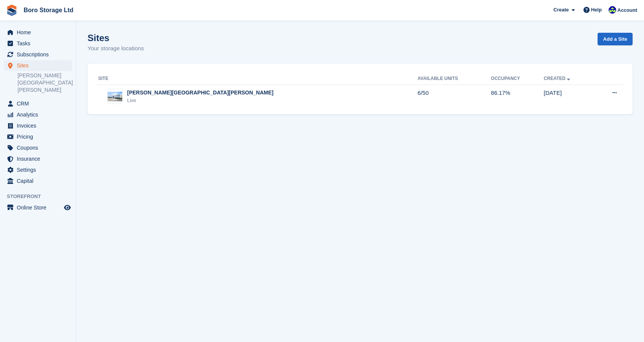  Describe the element at coordinates (40, 170) in the screenshot. I see `span: Settings` at that location.